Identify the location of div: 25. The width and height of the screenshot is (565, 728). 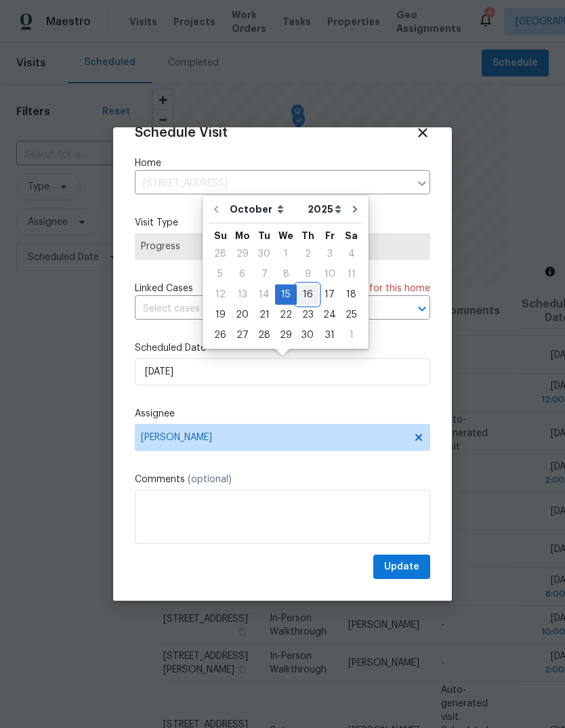
(351, 315).